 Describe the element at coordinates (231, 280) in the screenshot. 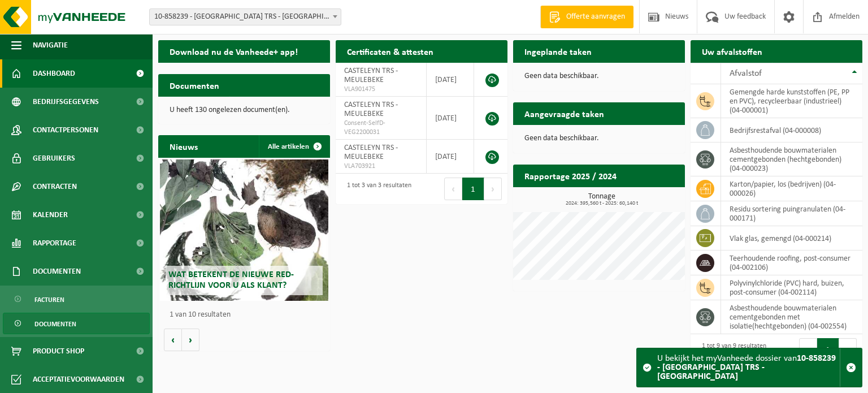

I see `span: Wat betekent de nieuwe RED-richtlijn voor u als klant?` at that location.